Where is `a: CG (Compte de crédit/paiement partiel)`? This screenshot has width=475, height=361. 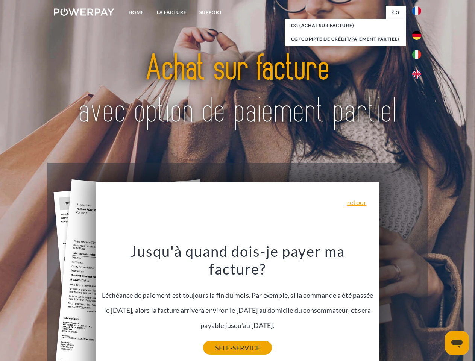
a: CG (Compte de crédit/paiement partiel) is located at coordinates (345, 39).